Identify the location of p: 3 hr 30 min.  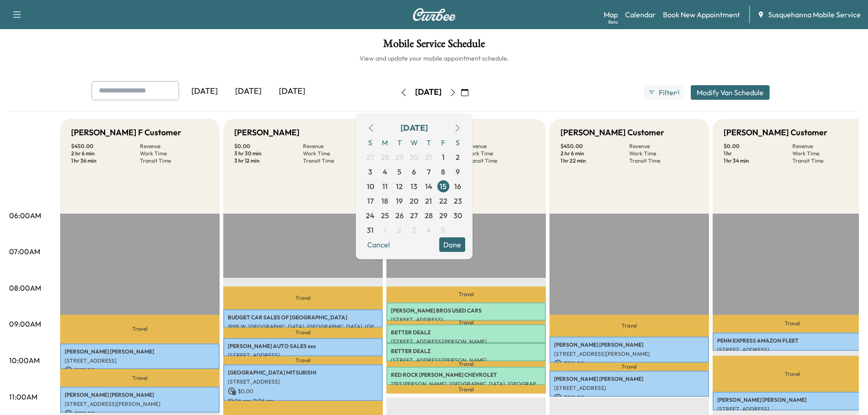
(268, 154).